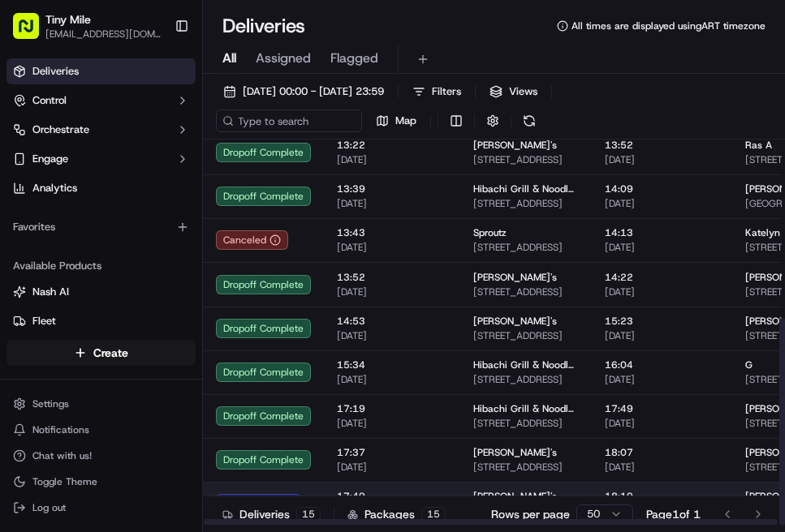 The image size is (785, 532). Describe the element at coordinates (62, 456) in the screenshot. I see `span: Chat with us!` at that location.